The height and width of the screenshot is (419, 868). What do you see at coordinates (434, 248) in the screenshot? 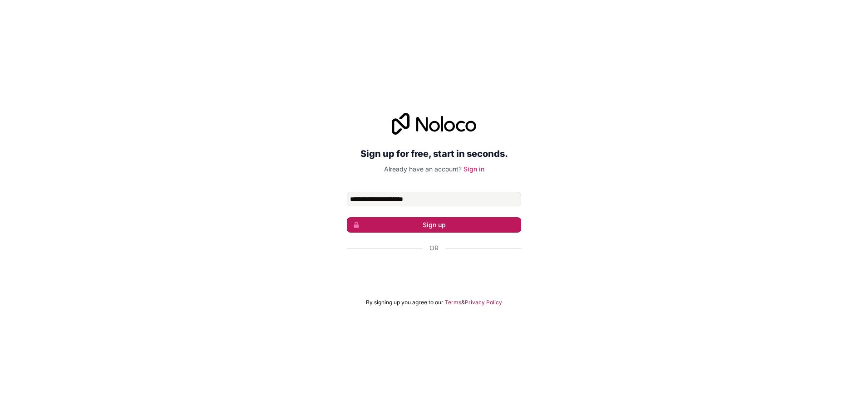
I see `span: Or` at bounding box center [434, 248].